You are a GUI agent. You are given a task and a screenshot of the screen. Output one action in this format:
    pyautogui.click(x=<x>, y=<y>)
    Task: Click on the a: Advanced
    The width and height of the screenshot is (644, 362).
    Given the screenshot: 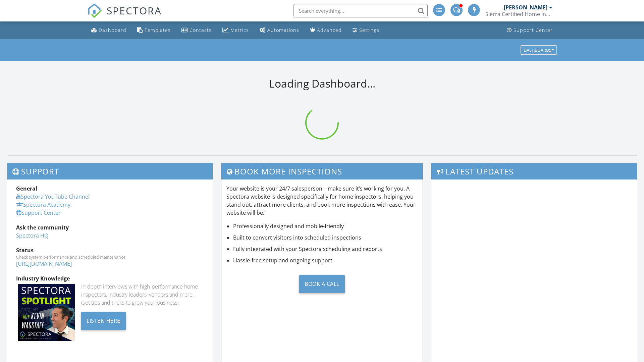 What is the action you would take?
    pyautogui.click(x=325, y=30)
    